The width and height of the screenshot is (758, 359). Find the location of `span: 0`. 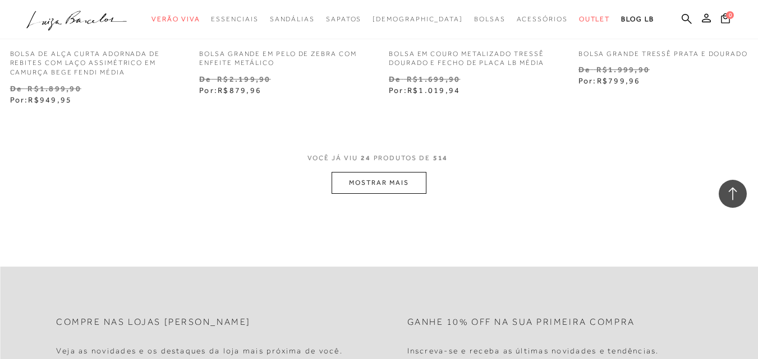

span: 0 is located at coordinates (729, 15).